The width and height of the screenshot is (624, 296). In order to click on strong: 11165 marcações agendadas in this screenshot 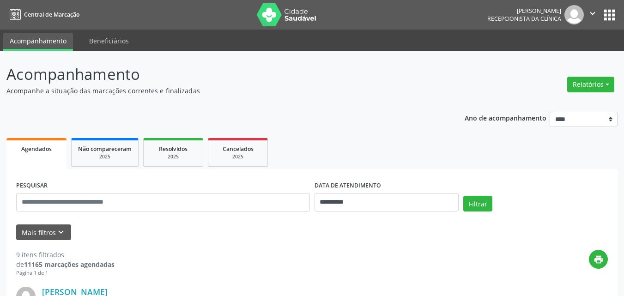, I will do `click(69, 264)`.